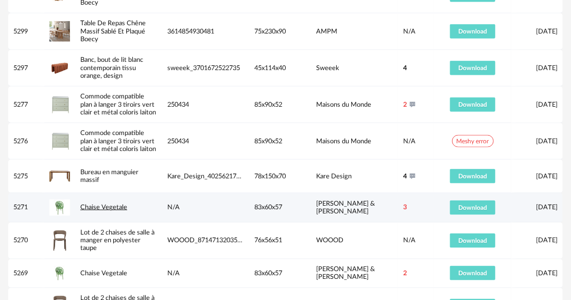  Describe the element at coordinates (280, 240) in the screenshot. I see `div: 76x56x51` at that location.